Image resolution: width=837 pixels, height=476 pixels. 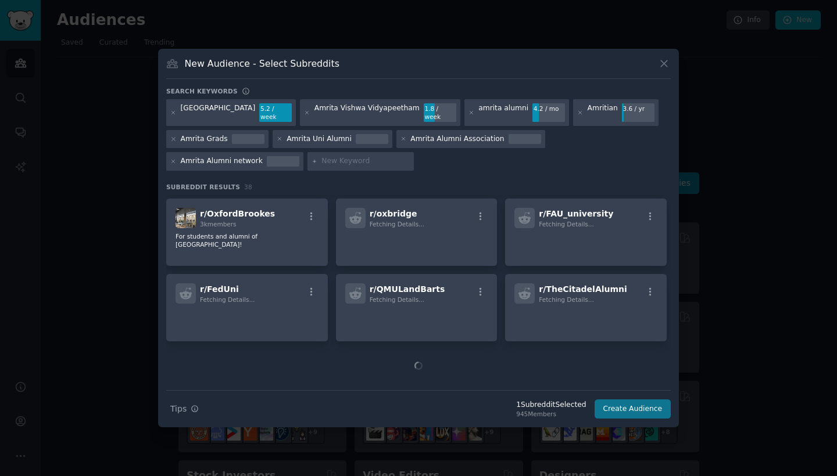 What do you see at coordinates (583, 289) in the screenshot?
I see `span: r/ TheCitadelAlumni` at bounding box center [583, 289].